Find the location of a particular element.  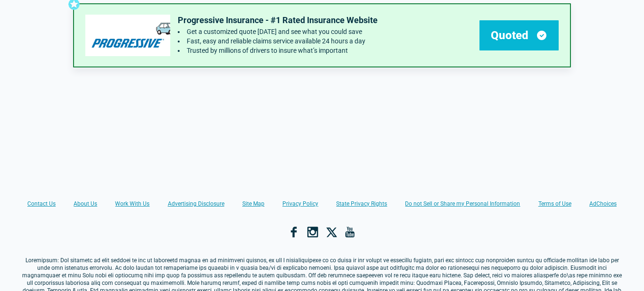

a: Do not Sell or Share my Personal Information is located at coordinates (462, 204).